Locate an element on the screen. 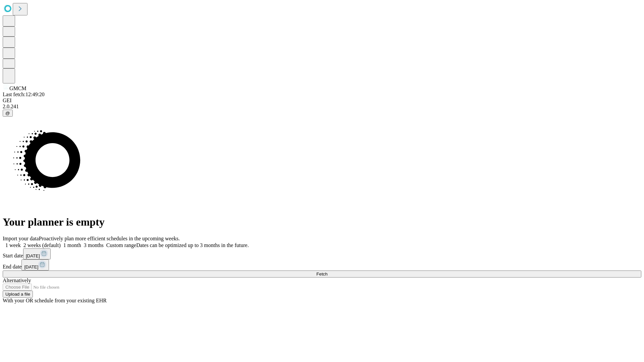 The image size is (644, 362). button: Fetch is located at coordinates (322, 274).